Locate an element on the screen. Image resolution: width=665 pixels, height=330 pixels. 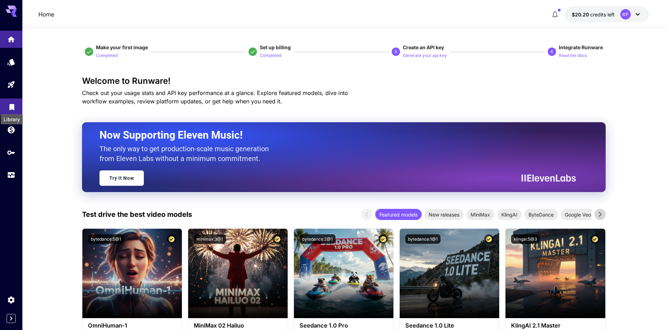
div: Models is located at coordinates (11, 62).